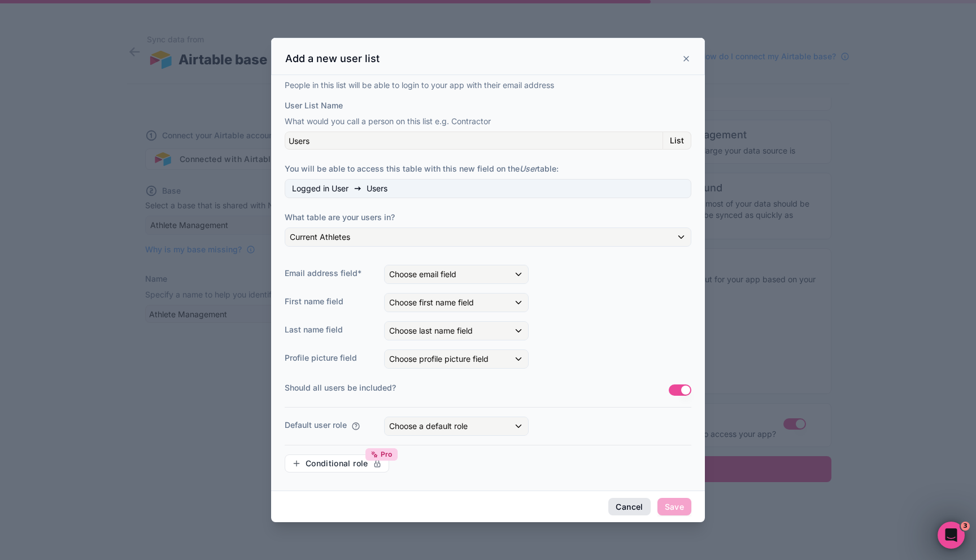 The image size is (976, 560). Describe the element at coordinates (386, 454) in the screenshot. I see `span: Pro` at that location.